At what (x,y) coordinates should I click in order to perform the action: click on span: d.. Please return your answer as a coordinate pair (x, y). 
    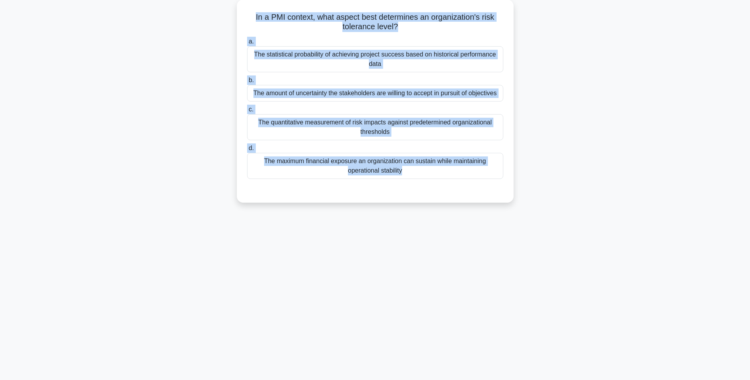
    Looking at the image, I should click on (251, 148).